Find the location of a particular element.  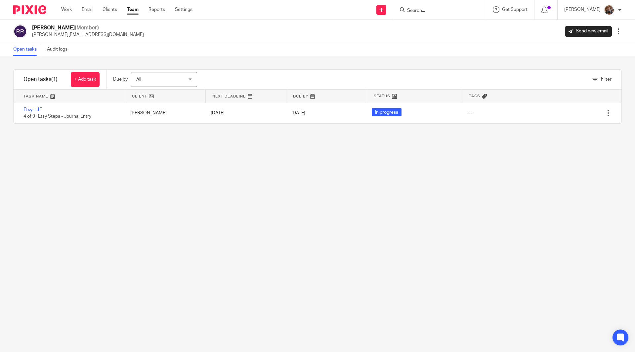

a: Send new email is located at coordinates (589, 31).